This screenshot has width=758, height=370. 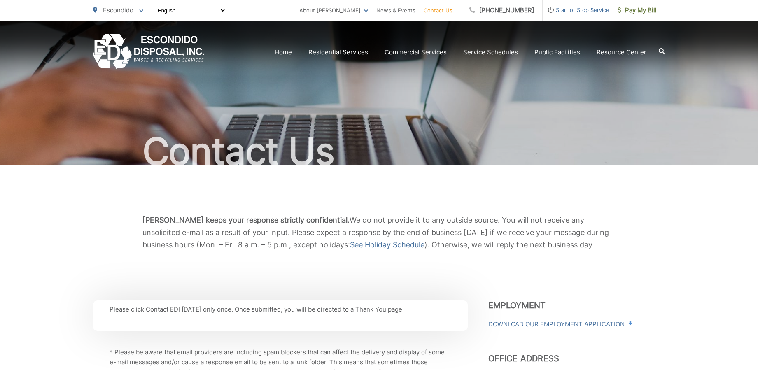 What do you see at coordinates (438, 10) in the screenshot?
I see `a: Contact Us` at bounding box center [438, 10].